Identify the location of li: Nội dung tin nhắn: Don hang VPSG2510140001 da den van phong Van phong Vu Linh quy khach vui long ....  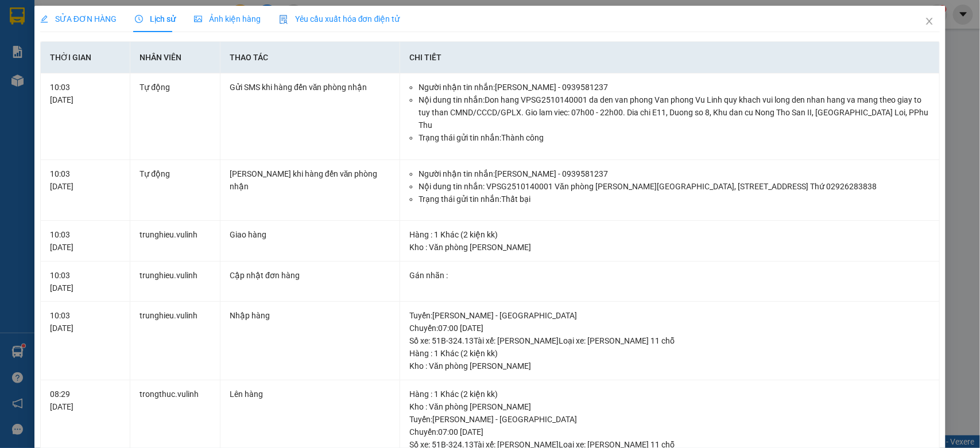
(674, 113).